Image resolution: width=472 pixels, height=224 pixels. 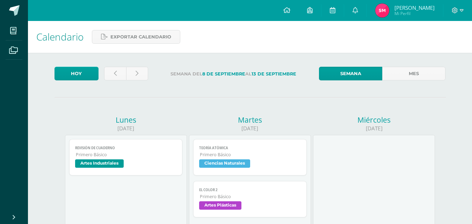 I want to click on span: Artes Plásticas, so click(x=220, y=205).